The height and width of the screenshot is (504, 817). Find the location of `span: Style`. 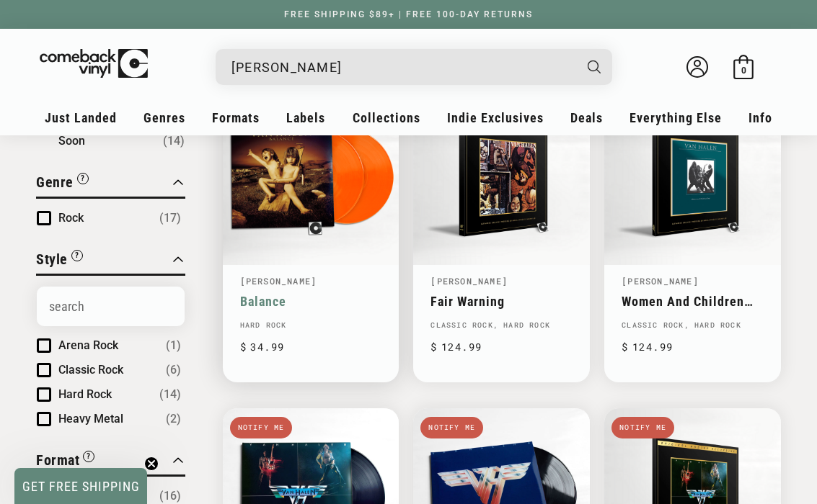

span: Style is located at coordinates (52, 259).